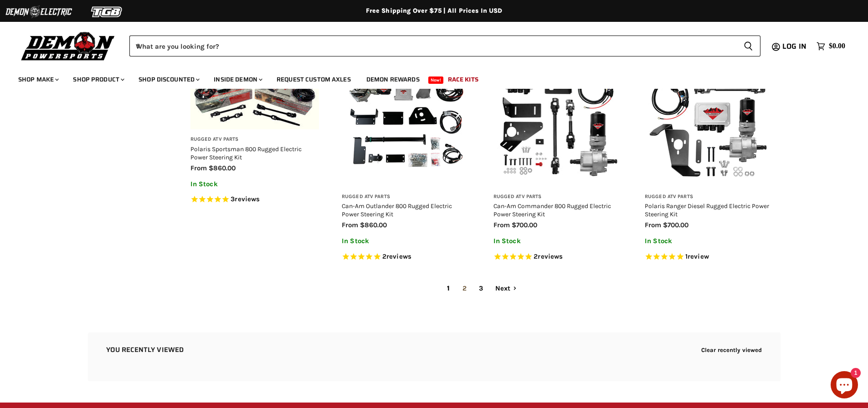  What do you see at coordinates (313, 79) in the screenshot?
I see `a: Request Custom Axles` at bounding box center [313, 79].